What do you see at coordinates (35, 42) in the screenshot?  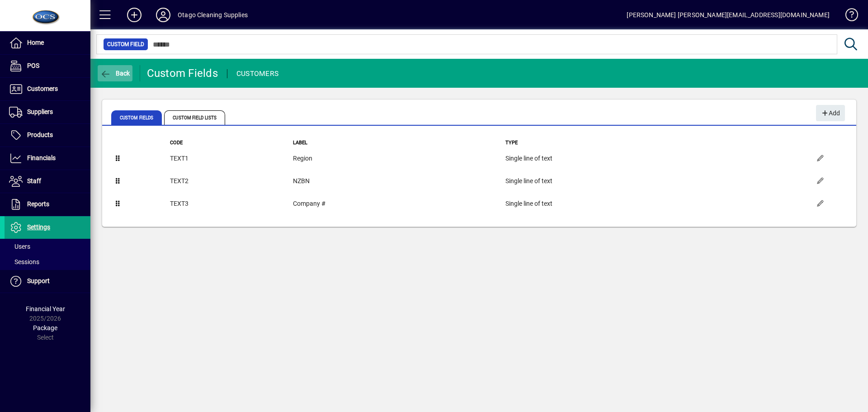 I see `span: Home` at bounding box center [35, 42].